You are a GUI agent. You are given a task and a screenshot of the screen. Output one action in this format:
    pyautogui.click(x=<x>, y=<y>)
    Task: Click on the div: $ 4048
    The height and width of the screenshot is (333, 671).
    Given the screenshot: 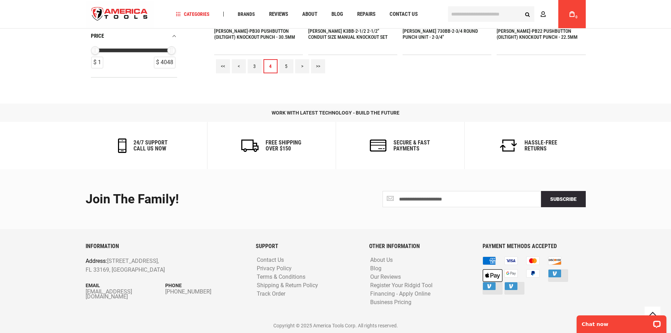 What is the action you would take?
    pyautogui.click(x=165, y=62)
    